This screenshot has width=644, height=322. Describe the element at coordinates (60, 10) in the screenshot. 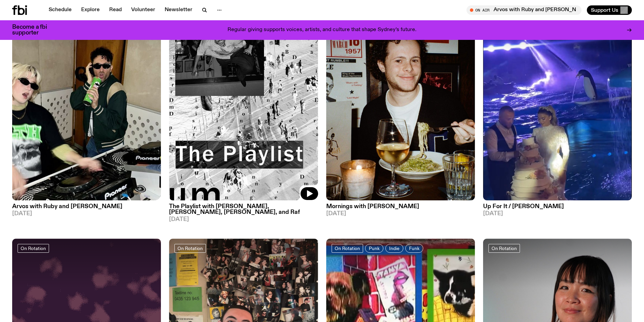

I see `a: Schedule` at that location.